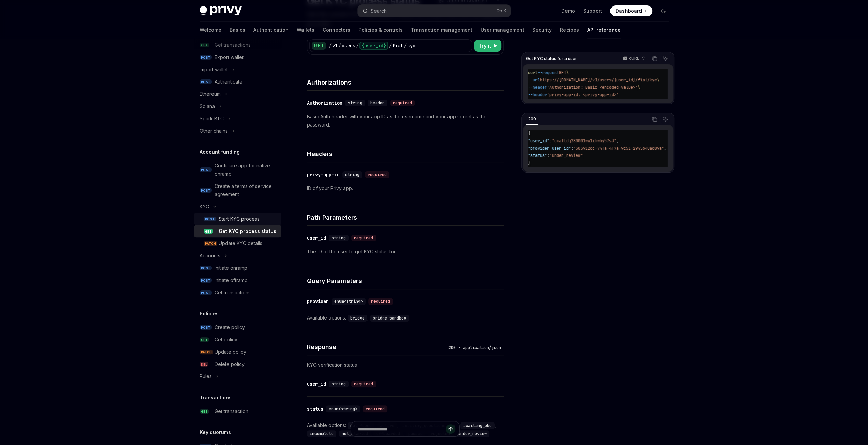  I want to click on div: Update policy, so click(230, 351).